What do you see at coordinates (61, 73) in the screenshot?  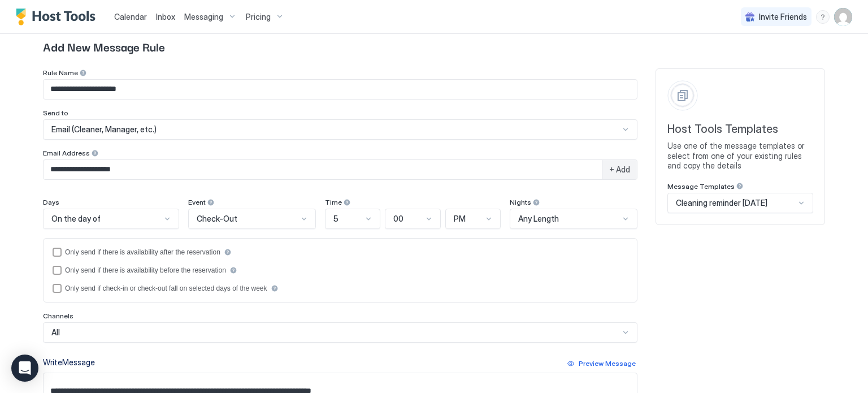 I see `span: Rule Name` at bounding box center [61, 73].